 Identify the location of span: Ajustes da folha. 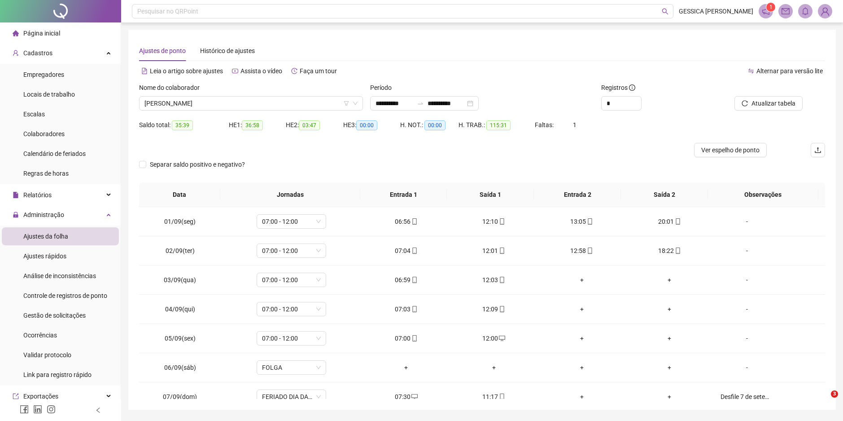
(46, 236).